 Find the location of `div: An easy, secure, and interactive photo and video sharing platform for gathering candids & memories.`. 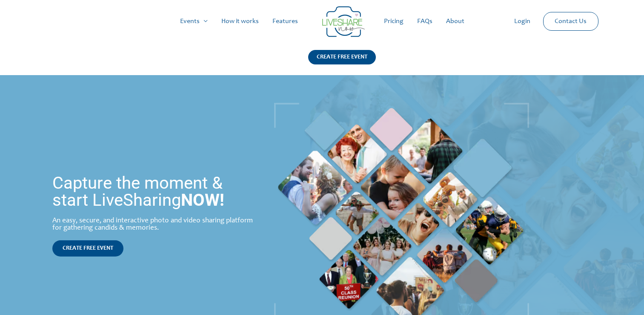

div: An easy, secure, and interactive photo and video sharing platform for gathering candids & memories. is located at coordinates (154, 224).